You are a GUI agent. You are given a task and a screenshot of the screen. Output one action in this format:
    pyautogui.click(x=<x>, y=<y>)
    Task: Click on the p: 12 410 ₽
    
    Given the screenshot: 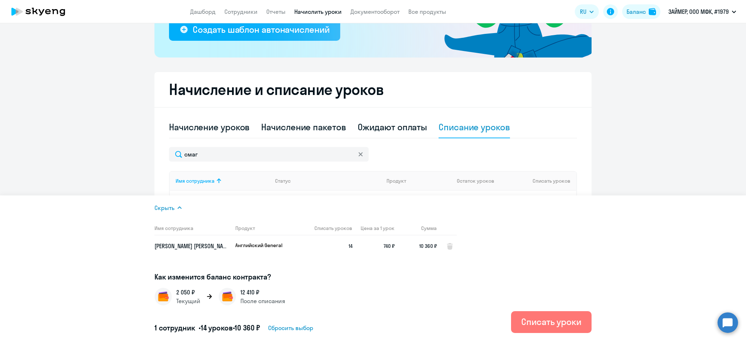 What is the action you would take?
    pyautogui.click(x=263, y=292)
    